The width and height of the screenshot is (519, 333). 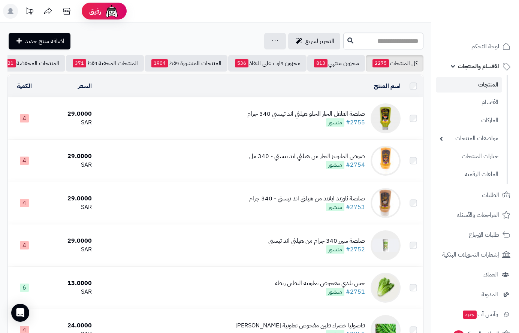 I want to click on a: #2755, so click(x=355, y=122).